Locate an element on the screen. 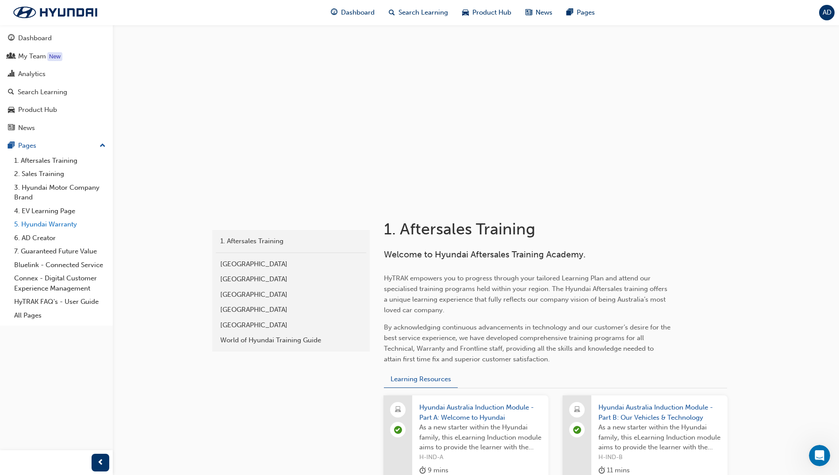  a: car-iconProduct Hub is located at coordinates (487, 12).